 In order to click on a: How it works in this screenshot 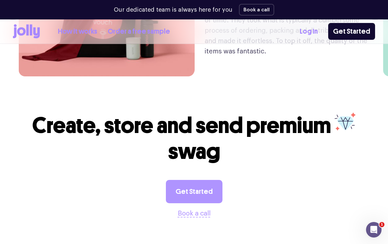, I will do `click(78, 31)`.